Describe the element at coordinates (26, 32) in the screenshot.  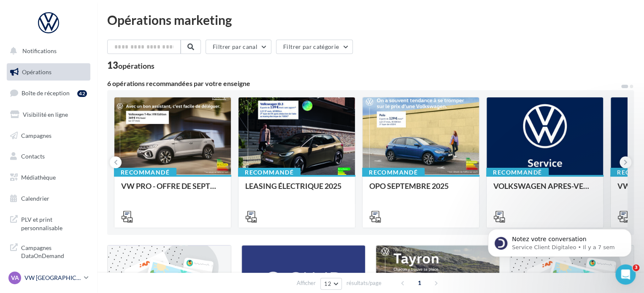
I see `img: Profile image for Service Client Digitaleo` at that location.